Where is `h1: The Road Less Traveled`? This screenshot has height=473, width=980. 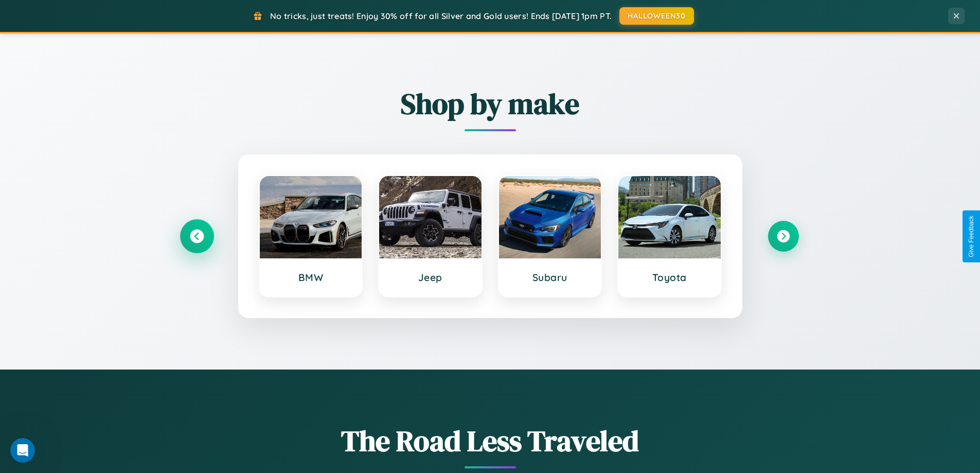 h1: The Road Less Traveled is located at coordinates (490, 441).